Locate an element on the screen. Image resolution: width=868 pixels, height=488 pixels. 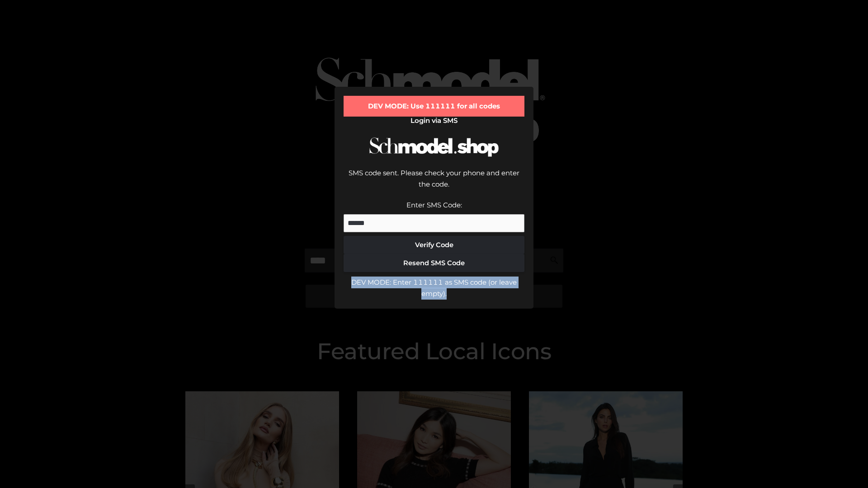
h2: Login via SMS is located at coordinates (434, 121).